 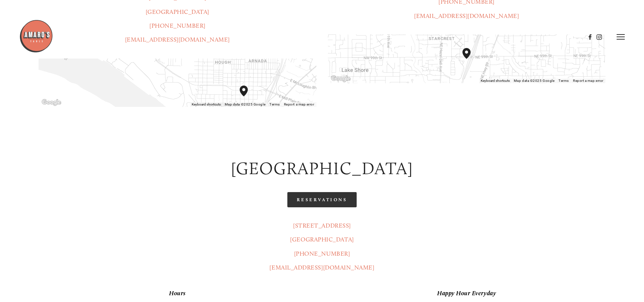 What do you see at coordinates (248, 96) in the screenshot?
I see `div: Amaro's Table 1220 Main Street vancouver, United States` at bounding box center [248, 96].